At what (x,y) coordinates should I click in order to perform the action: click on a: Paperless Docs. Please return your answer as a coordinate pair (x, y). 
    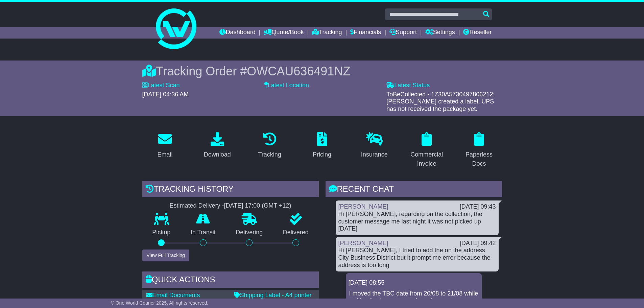
    Looking at the image, I should click on (479, 150).